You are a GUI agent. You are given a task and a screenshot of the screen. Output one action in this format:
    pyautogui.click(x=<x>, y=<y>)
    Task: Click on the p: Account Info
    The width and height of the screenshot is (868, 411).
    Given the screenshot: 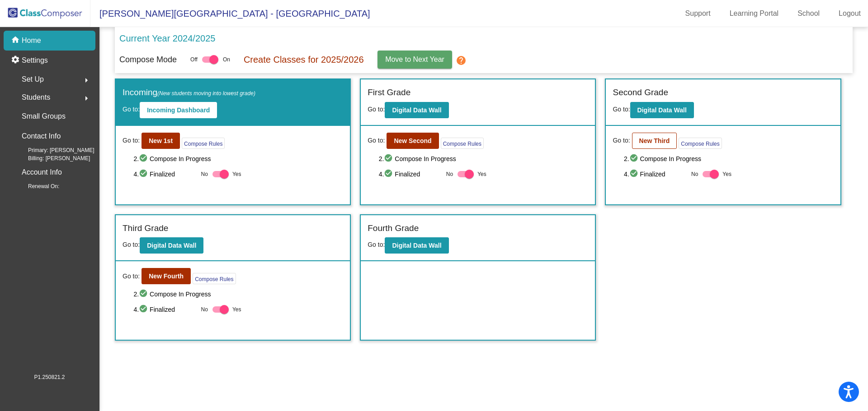 What is the action you would take?
    pyautogui.click(x=41, y=172)
    